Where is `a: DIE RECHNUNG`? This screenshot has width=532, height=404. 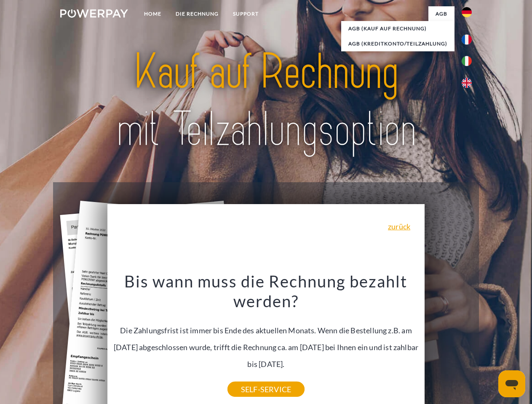 a: DIE RECHNUNG is located at coordinates (197, 14).